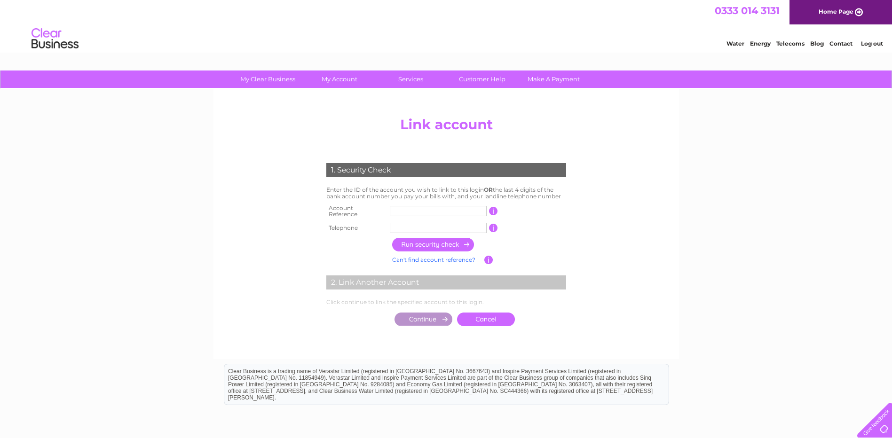 The height and width of the screenshot is (438, 892). Describe the element at coordinates (488, 190) in the screenshot. I see `b: OR` at that location.